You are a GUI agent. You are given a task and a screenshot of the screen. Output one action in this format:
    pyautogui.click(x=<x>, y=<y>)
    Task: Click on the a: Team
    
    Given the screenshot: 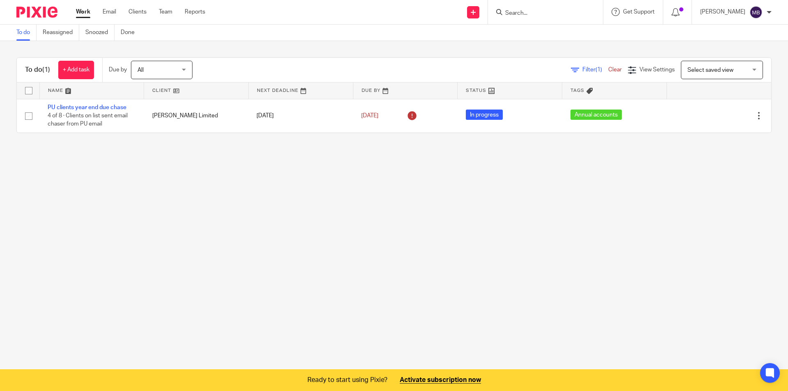 What is the action you would take?
    pyautogui.click(x=165, y=12)
    